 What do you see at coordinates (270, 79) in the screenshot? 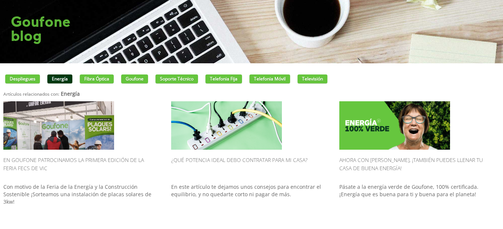
I see `a: Telefonia móvil` at bounding box center [270, 79].